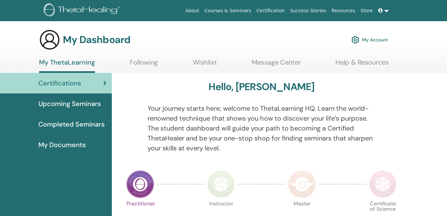 The image size is (447, 216). I want to click on span: Completed Seminars, so click(71, 124).